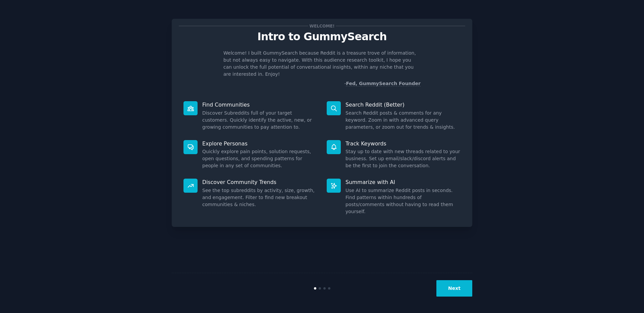  I want to click on span: Welcome!, so click(322, 26).